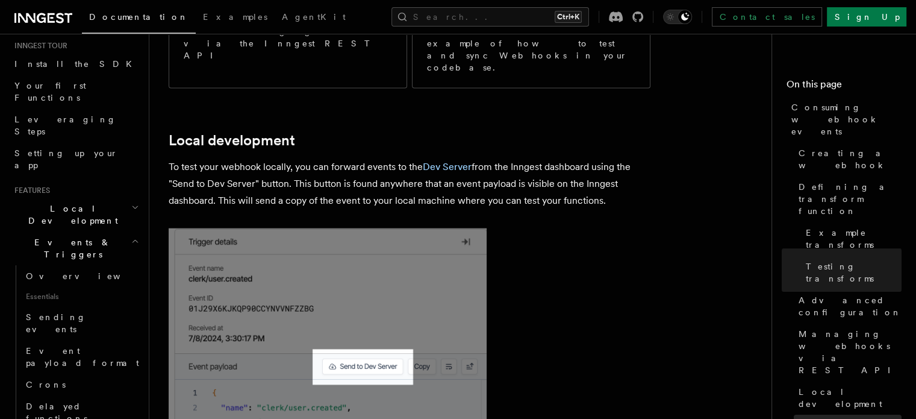  What do you see at coordinates (844, 87) in the screenshot?
I see `h4: On this page` at bounding box center [844, 87].